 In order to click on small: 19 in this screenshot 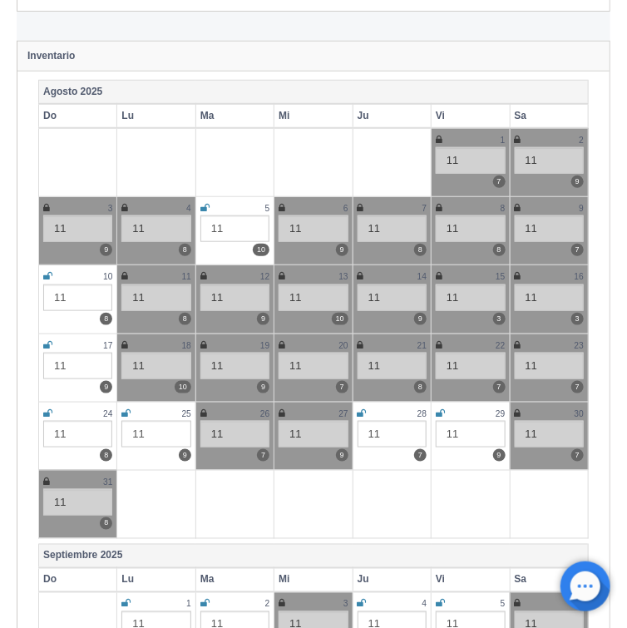, I will do `click(265, 345)`.